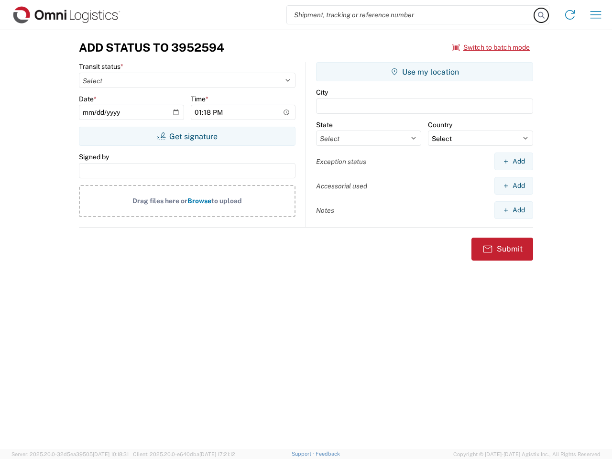 The width and height of the screenshot is (612, 459). What do you see at coordinates (322, 92) in the screenshot?
I see `label: City` at bounding box center [322, 92].